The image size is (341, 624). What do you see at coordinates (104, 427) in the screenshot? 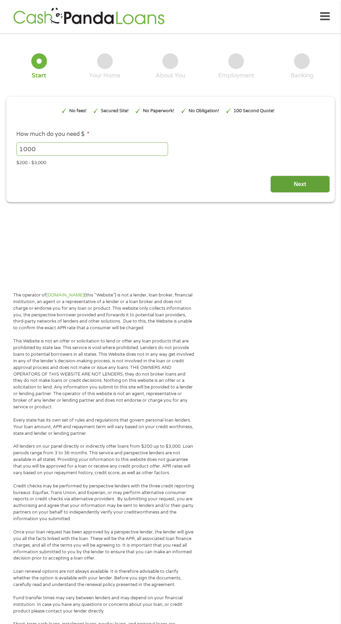
I see `p: Every state has its own set of rules and regulations that govern personal loan lenders. Your loan...` at bounding box center [104, 427].